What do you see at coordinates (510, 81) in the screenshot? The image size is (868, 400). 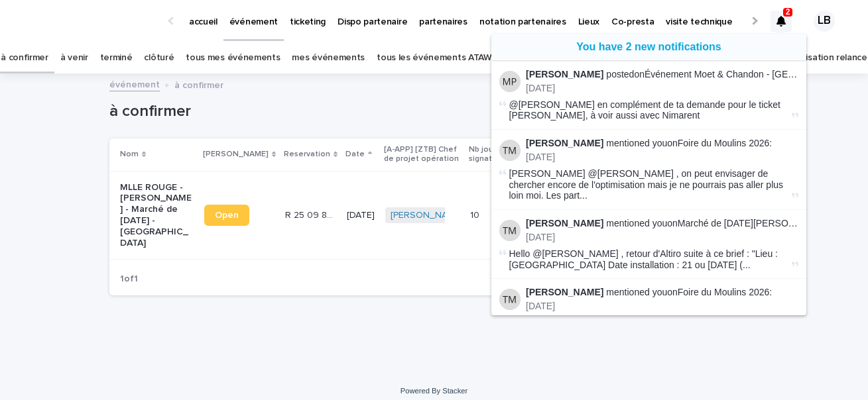 I see `img: Maureen Pilaud` at bounding box center [510, 81].